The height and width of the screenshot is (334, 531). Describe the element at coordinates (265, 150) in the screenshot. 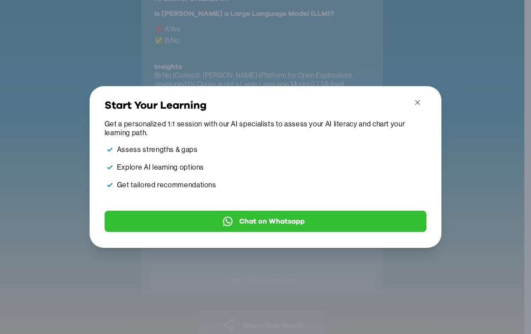

I see `li: Assess strengths & gaps` at that location.